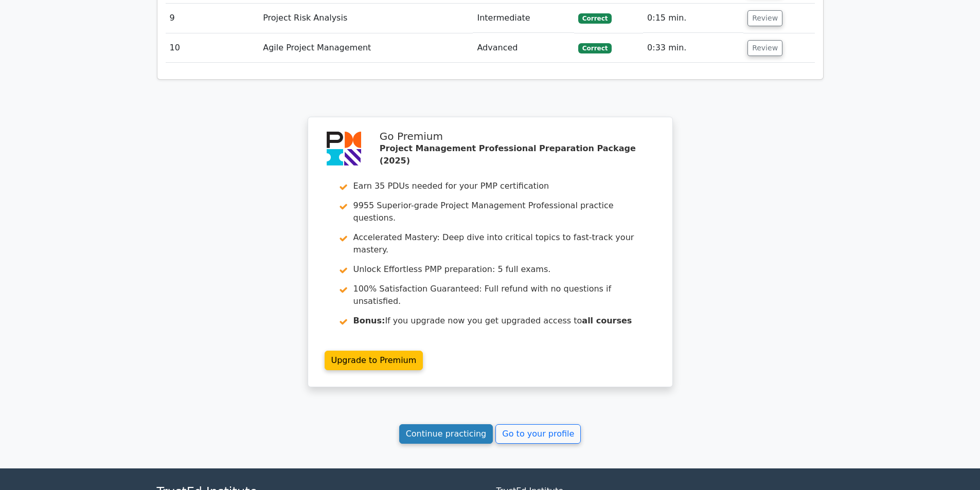  Describe the element at coordinates (693, 18) in the screenshot. I see `td: 0:15 min.` at that location.